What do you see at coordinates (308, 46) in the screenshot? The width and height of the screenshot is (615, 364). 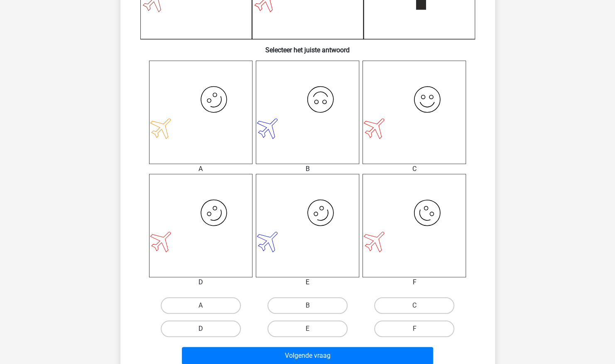 I see `h6: Selecteer het juiste antwoord` at bounding box center [308, 46].